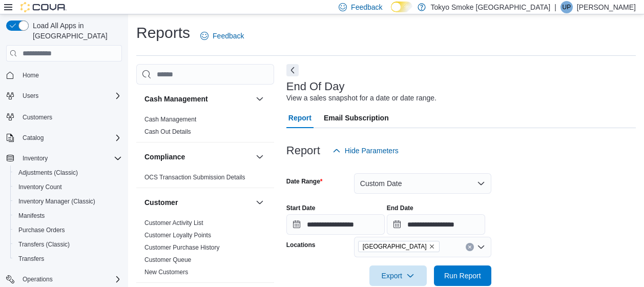  Describe the element at coordinates (365, 150) in the screenshot. I see `button: Hide Parameters` at that location.